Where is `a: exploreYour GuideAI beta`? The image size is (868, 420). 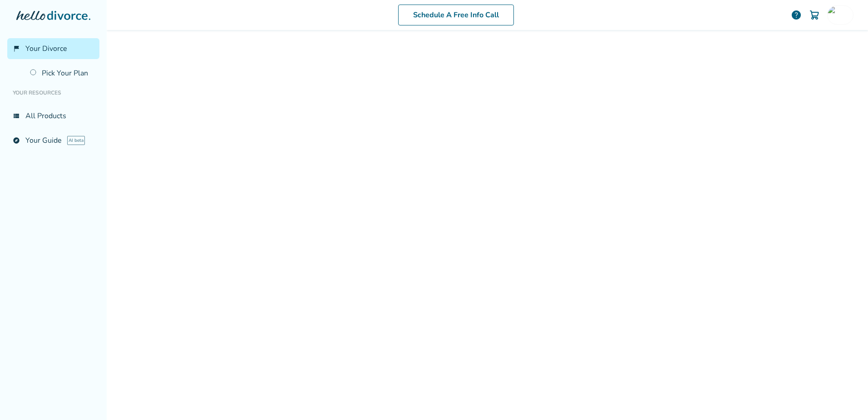
a: exploreYour GuideAI beta is located at coordinates (53, 141).